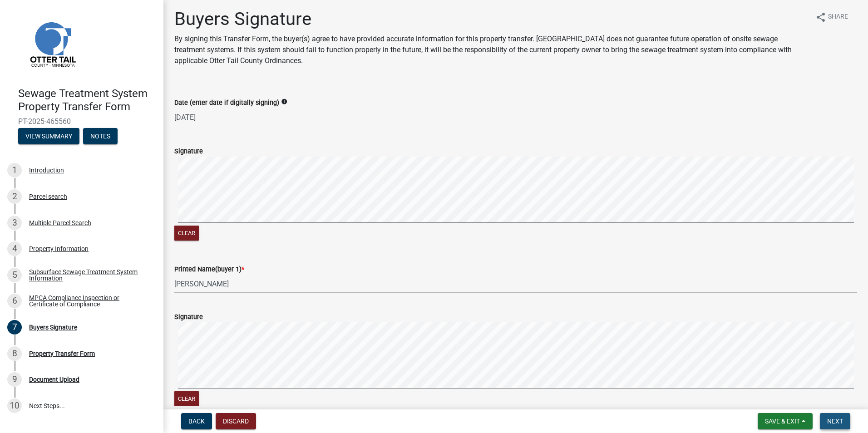 The image size is (868, 433). What do you see at coordinates (54, 379) in the screenshot?
I see `div: Document Upload` at bounding box center [54, 379].